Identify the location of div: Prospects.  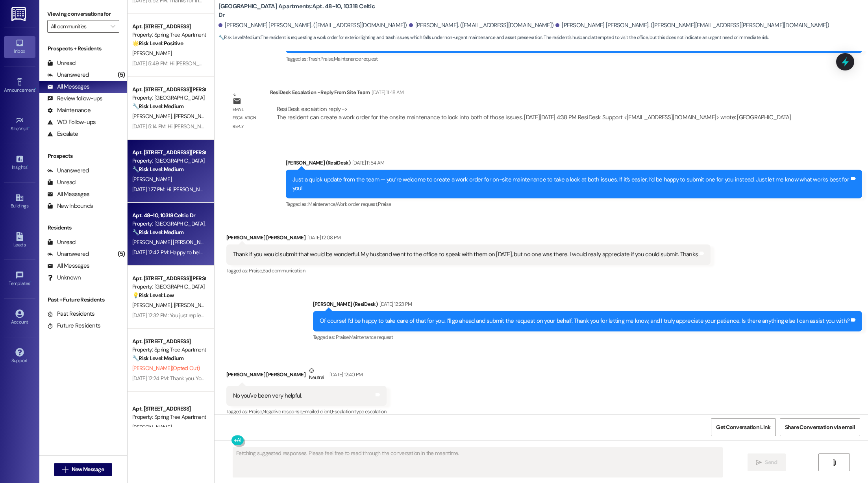
(83, 156).